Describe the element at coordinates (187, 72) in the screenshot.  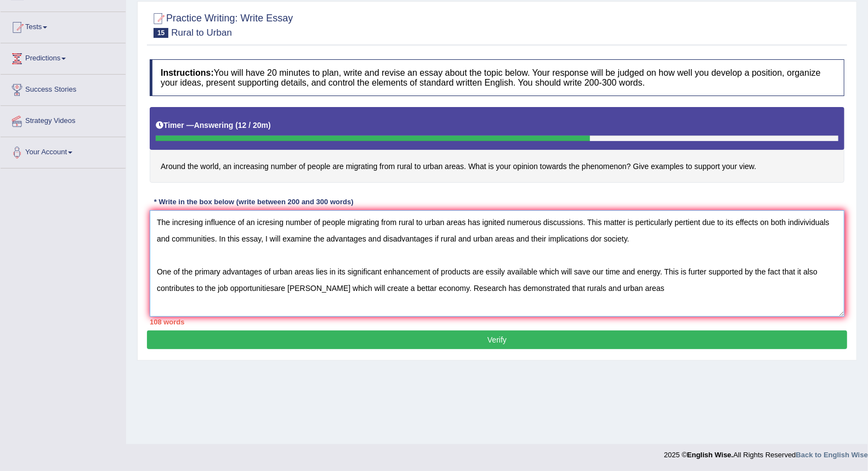
I see `b: Instructions:` at that location.